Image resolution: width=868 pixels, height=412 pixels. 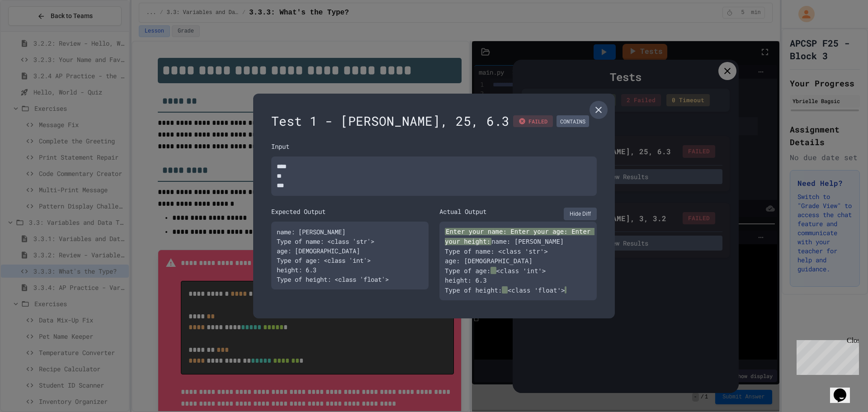 What do you see at coordinates (350, 211) in the screenshot?
I see `div: Expected Output` at bounding box center [350, 211].